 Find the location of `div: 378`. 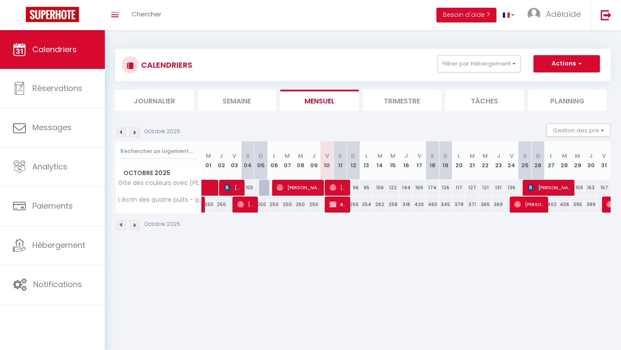

div: 378 is located at coordinates (459, 205).